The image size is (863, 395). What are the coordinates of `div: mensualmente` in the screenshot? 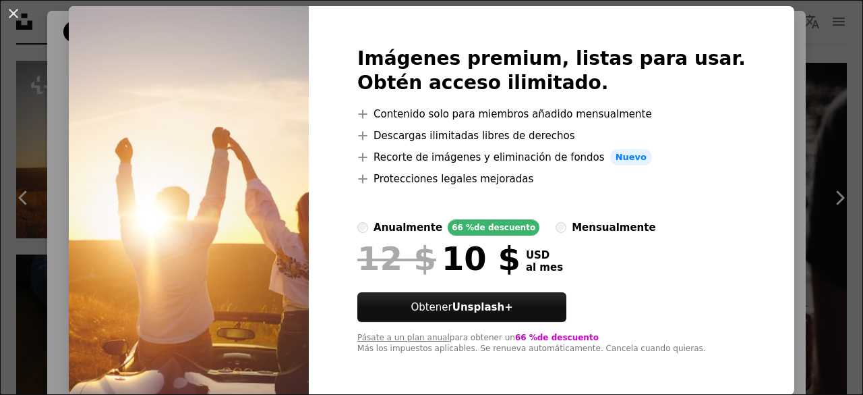 It's located at (614, 227).